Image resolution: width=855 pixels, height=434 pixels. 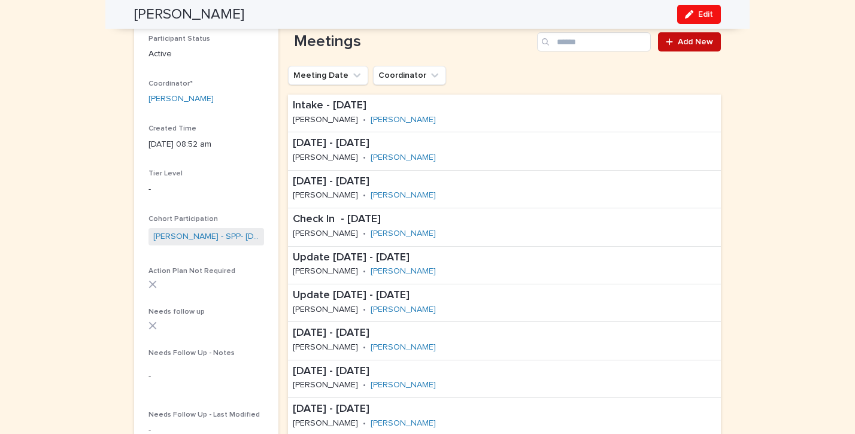 What do you see at coordinates (183, 219) in the screenshot?
I see `span: Cohort Participation` at bounding box center [183, 219].